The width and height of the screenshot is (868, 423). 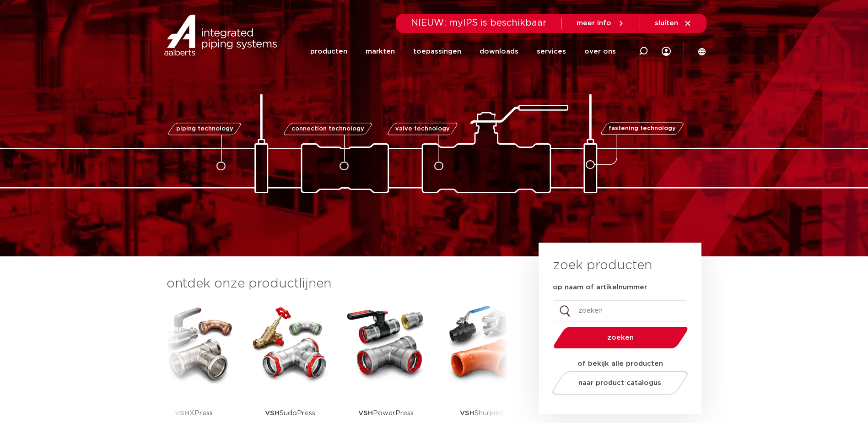 What do you see at coordinates (204, 129) in the screenshot?
I see `span: piping technology` at bounding box center [204, 129].